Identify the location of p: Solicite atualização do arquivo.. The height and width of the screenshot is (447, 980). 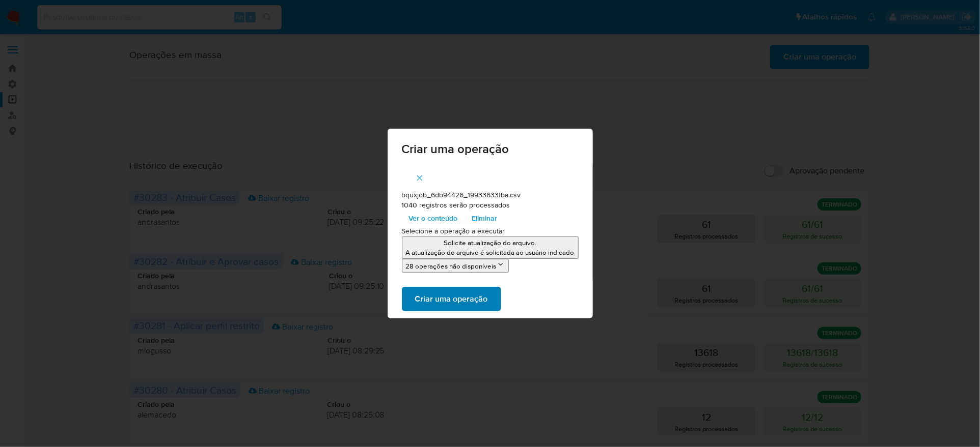
(490, 242).